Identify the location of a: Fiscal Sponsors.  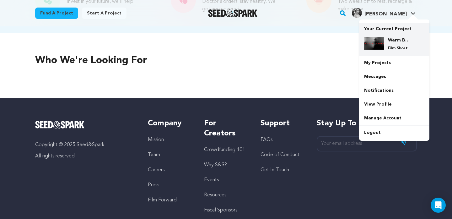
(221, 210).